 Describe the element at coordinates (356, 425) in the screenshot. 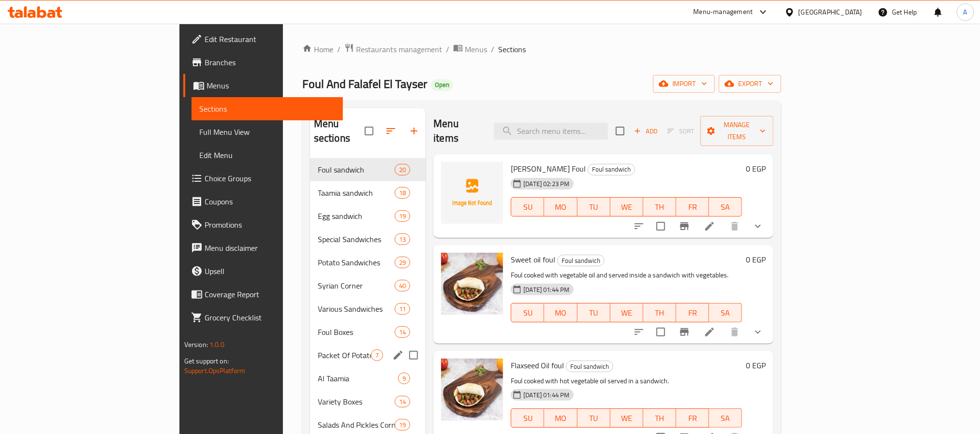

I see `span: Salads And Pickles Corner` at that location.